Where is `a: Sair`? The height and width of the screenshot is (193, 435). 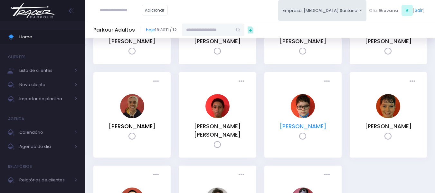
a: Sair is located at coordinates (418, 10).